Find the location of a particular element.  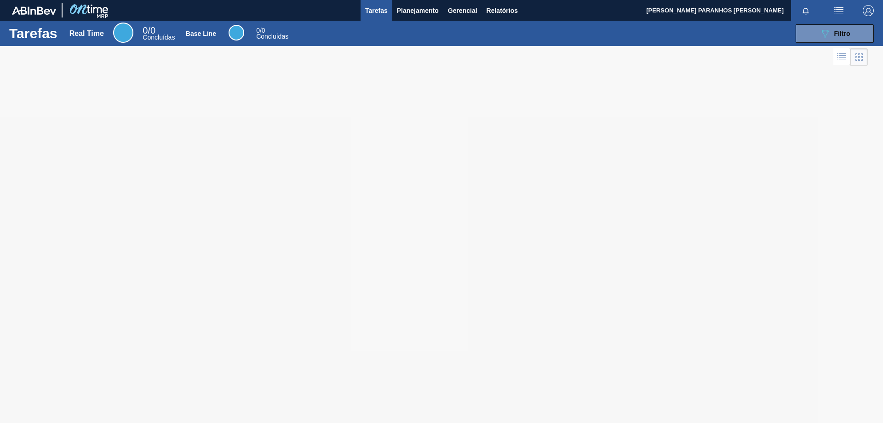

span: Gerencial is located at coordinates (463, 11).